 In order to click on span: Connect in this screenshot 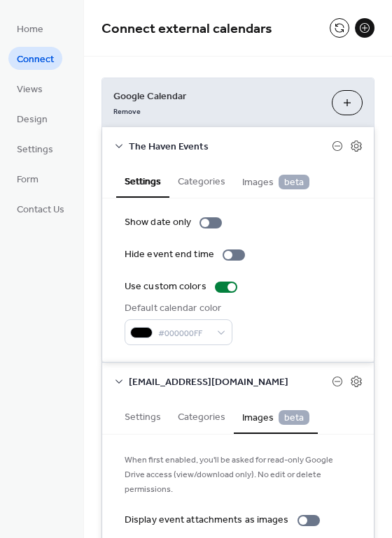, I will do `click(35, 59)`.